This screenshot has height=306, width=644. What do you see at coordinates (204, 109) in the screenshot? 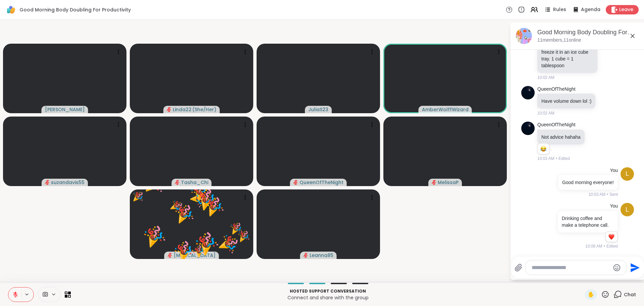
I see `span: ( She/Her )` at bounding box center [204, 109].